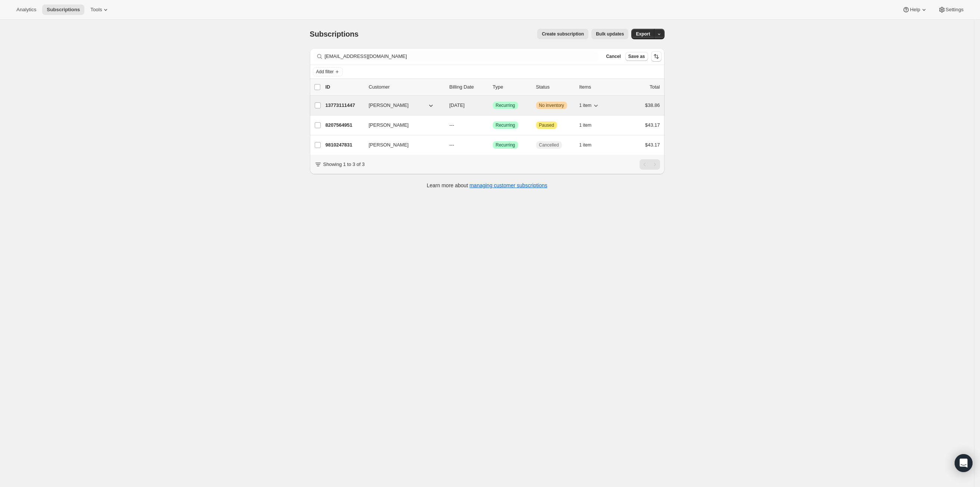 This screenshot has height=487, width=980. I want to click on p: 9810247831, so click(344, 145).